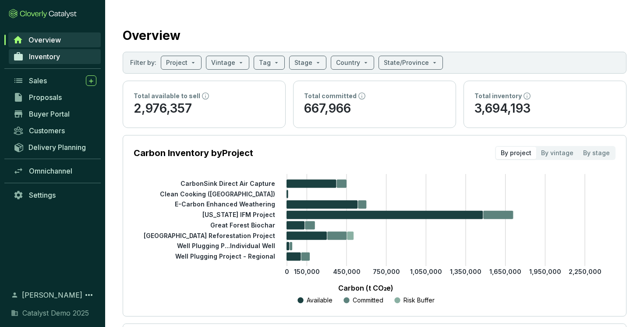 Image resolution: width=644 pixels, height=327 pixels. What do you see at coordinates (55, 195) in the screenshot?
I see `a: Settings` at bounding box center [55, 195].